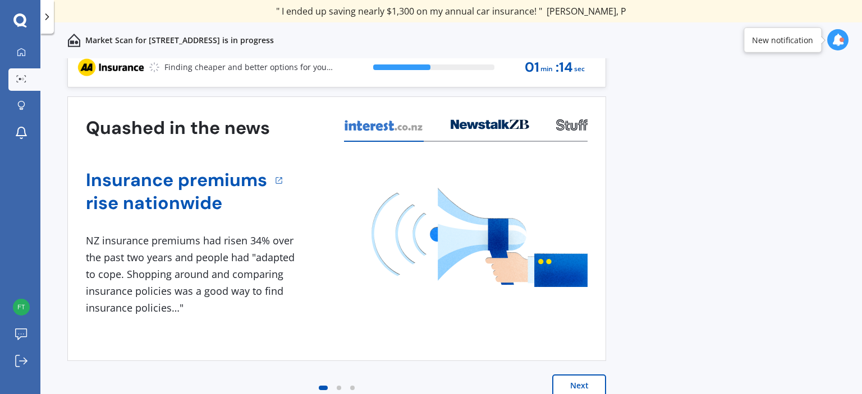  I want to click on h4: Insurance premiums, so click(176, 180).